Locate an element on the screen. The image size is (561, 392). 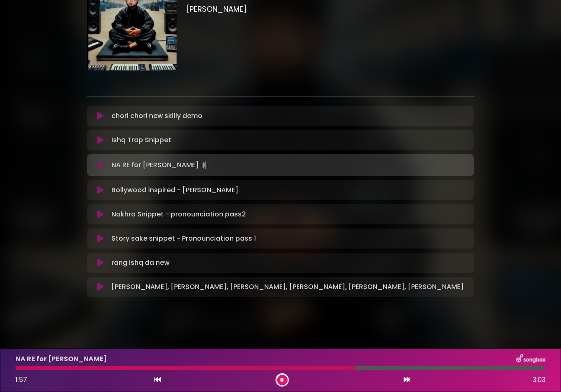
p: Story sake snippet - Pronounciation pass 1 is located at coordinates (184, 239).